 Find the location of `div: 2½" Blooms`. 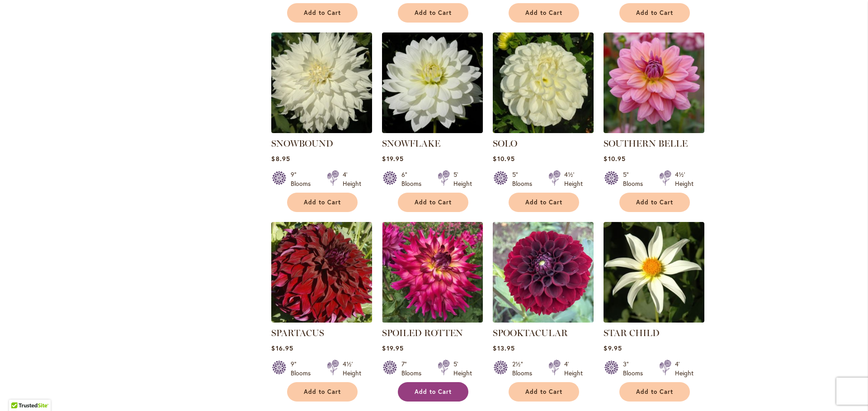

div: 2½" Blooms is located at coordinates (525, 369).